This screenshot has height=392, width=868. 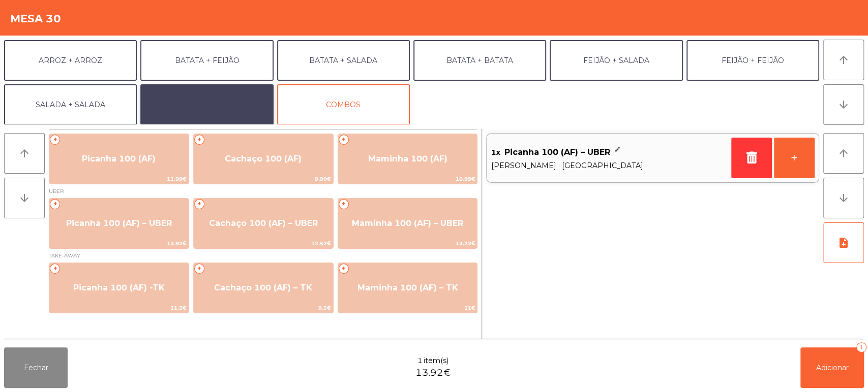 What do you see at coordinates (119, 308) in the screenshot?
I see `span: 11.5€` at bounding box center [119, 308].